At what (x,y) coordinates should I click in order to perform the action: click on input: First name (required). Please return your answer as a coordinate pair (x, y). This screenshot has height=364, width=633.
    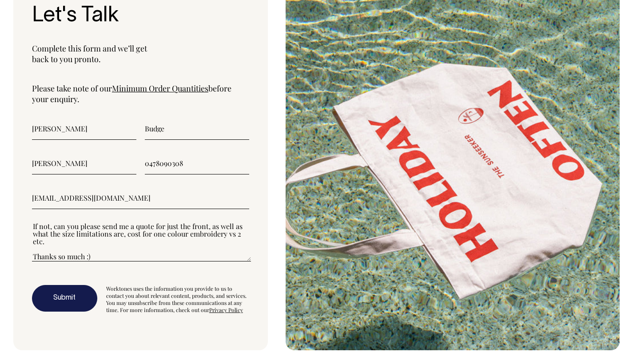
    Looking at the image, I should click on (84, 129).